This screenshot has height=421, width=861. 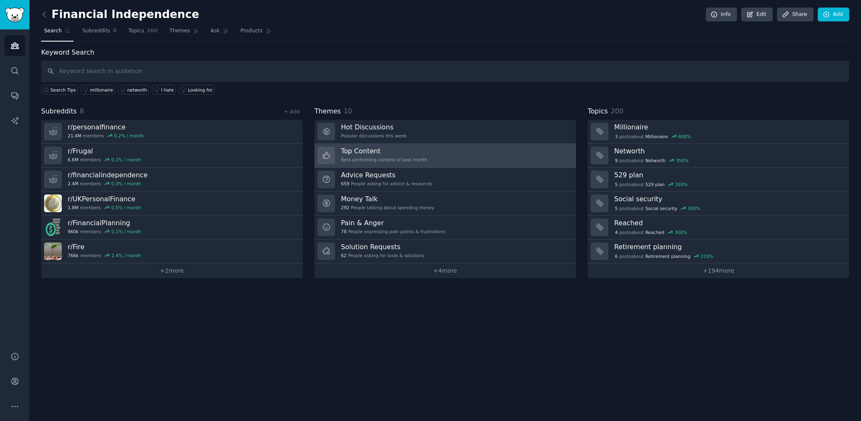 What do you see at coordinates (616, 256) in the screenshot?
I see `span: 6` at bounding box center [616, 256].